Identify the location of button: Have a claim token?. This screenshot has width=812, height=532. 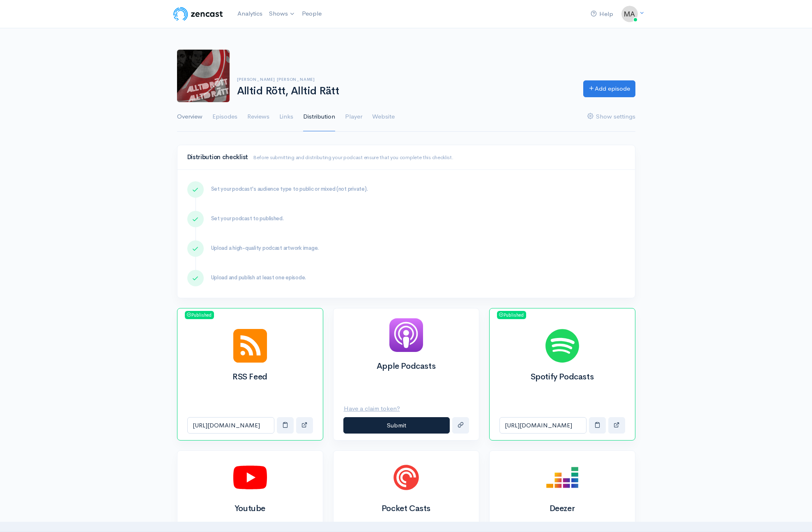
(374, 409).